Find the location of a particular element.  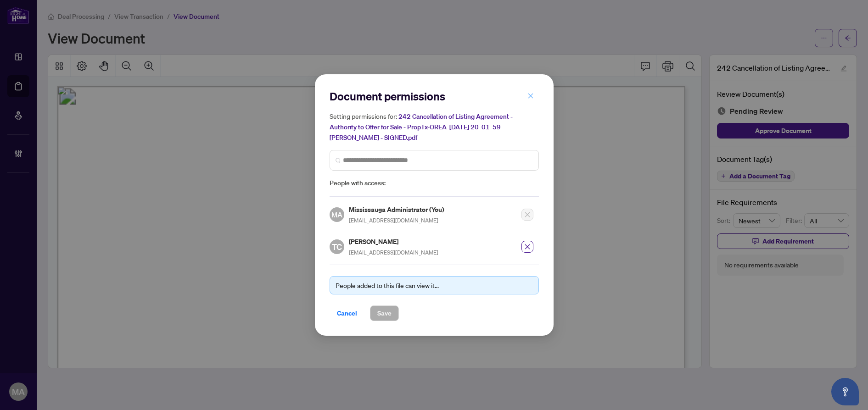

div: People added to this file can view it... is located at coordinates (434, 285).